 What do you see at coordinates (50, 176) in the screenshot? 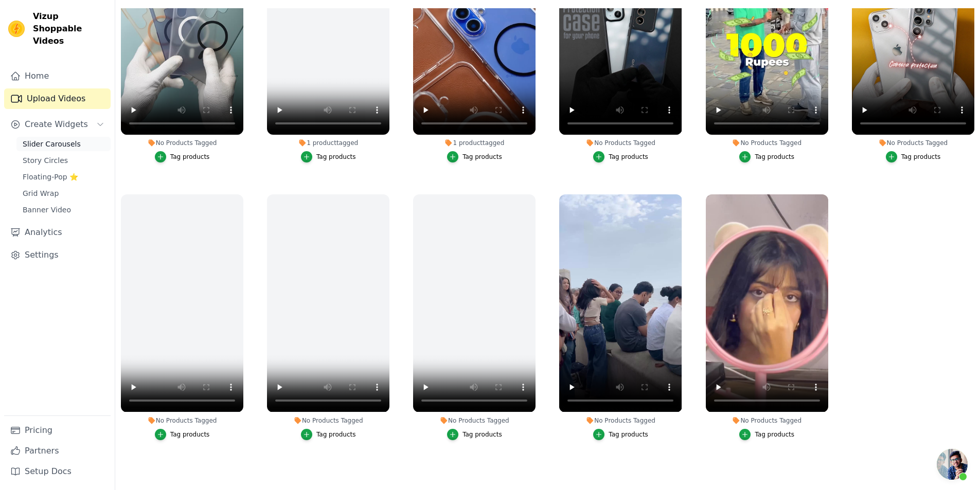
I see `span: Floating-Pop ⭐` at bounding box center [50, 176].